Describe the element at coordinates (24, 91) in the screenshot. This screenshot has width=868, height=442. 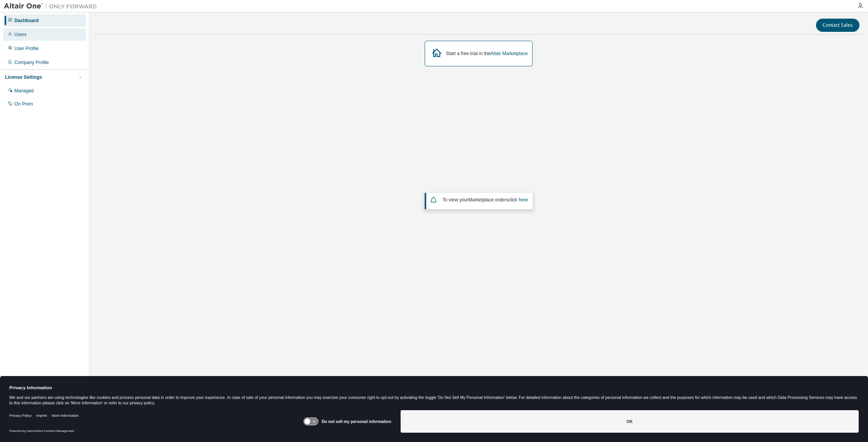
I see `div: Managed` at that location.